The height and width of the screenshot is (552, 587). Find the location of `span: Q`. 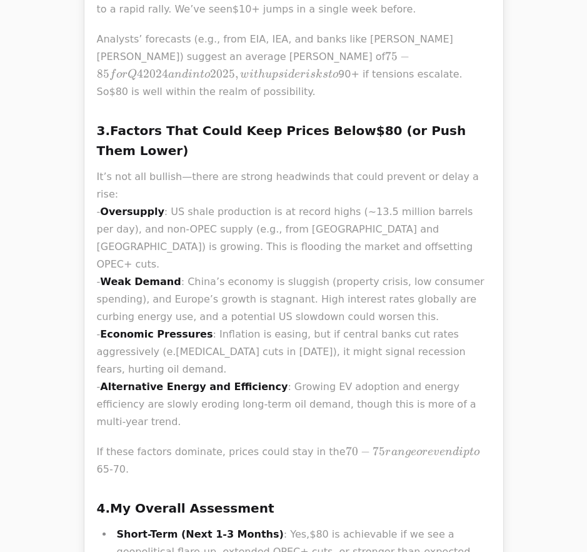

span: Q is located at coordinates (132, 74).